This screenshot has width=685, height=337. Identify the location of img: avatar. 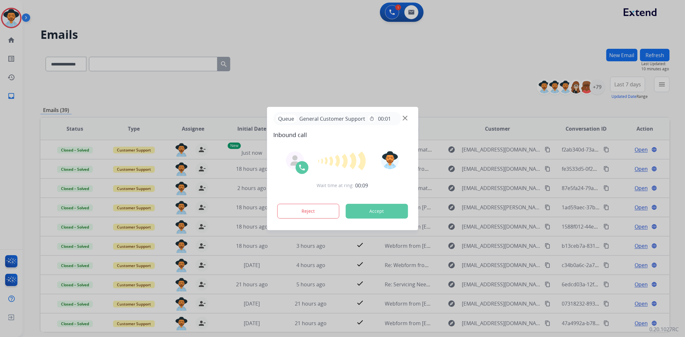
(390, 160).